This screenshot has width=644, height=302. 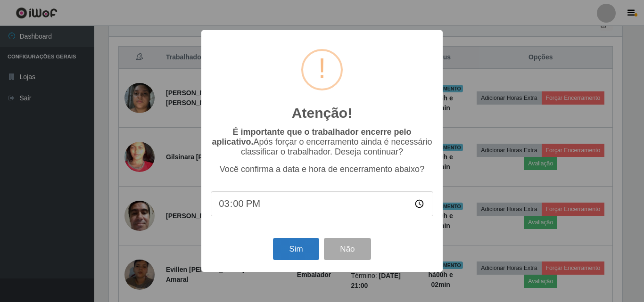 I want to click on button: Sim, so click(x=295, y=249).